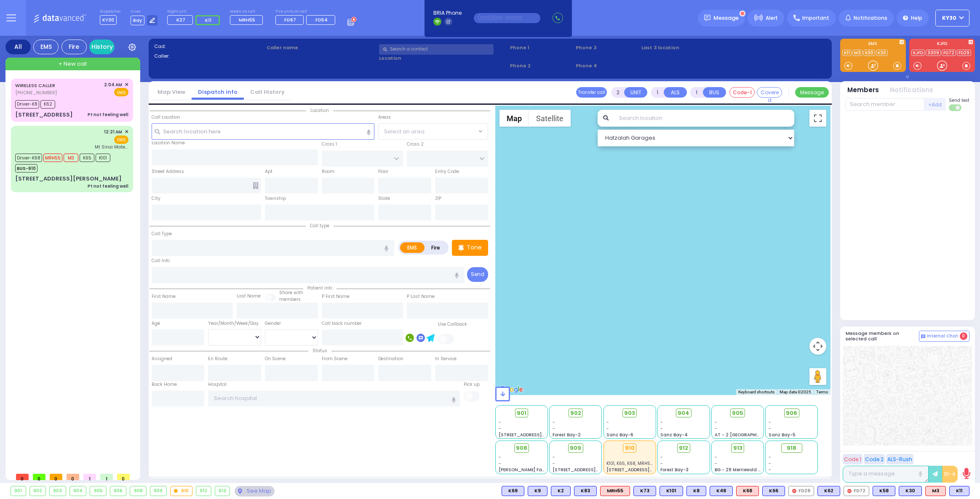 The image size is (980, 499). I want to click on span: K27, so click(181, 20).